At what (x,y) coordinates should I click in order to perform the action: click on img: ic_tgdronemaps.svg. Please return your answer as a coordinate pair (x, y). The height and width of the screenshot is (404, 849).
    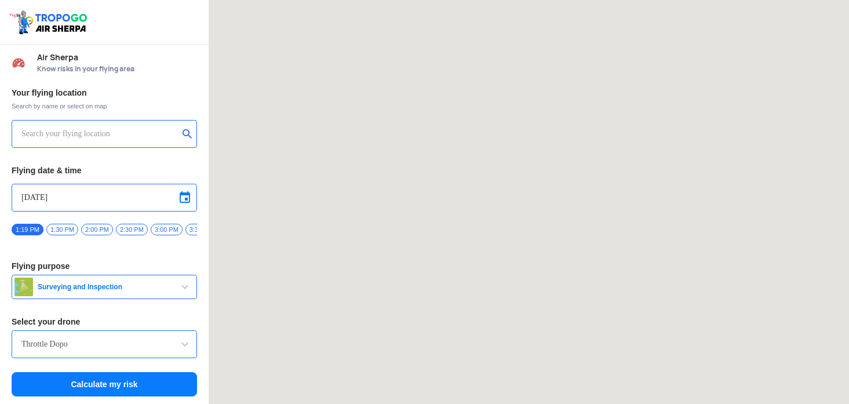
    Looking at the image, I should click on (50, 22).